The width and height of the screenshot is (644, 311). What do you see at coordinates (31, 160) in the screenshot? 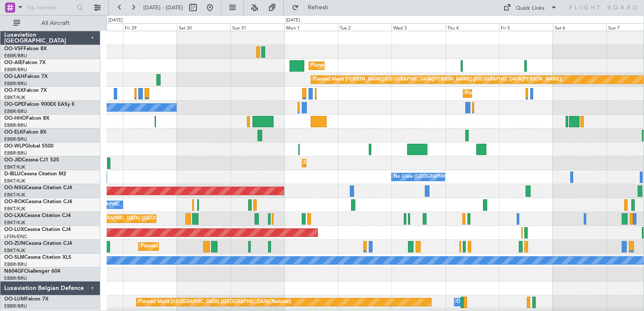
I see `a: OO-JIDCessna CJ1 525` at bounding box center [31, 160].